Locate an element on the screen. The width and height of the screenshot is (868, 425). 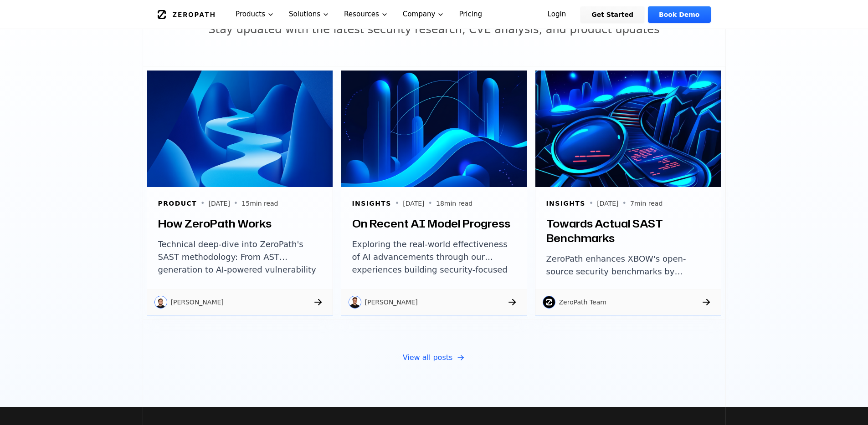
img: ZeroPath Team is located at coordinates (549, 302).